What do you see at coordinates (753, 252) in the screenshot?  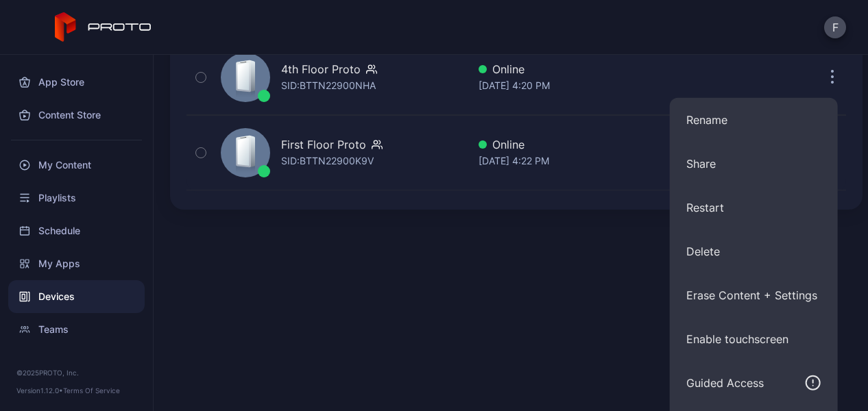 I see `button: Delete` at bounding box center [753, 252].